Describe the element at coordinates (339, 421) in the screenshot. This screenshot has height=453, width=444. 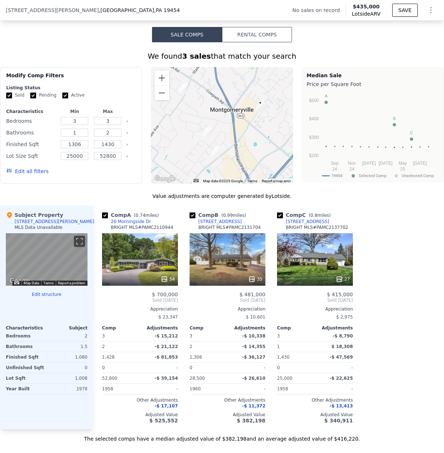
I see `span: $ 340,911` at that location.